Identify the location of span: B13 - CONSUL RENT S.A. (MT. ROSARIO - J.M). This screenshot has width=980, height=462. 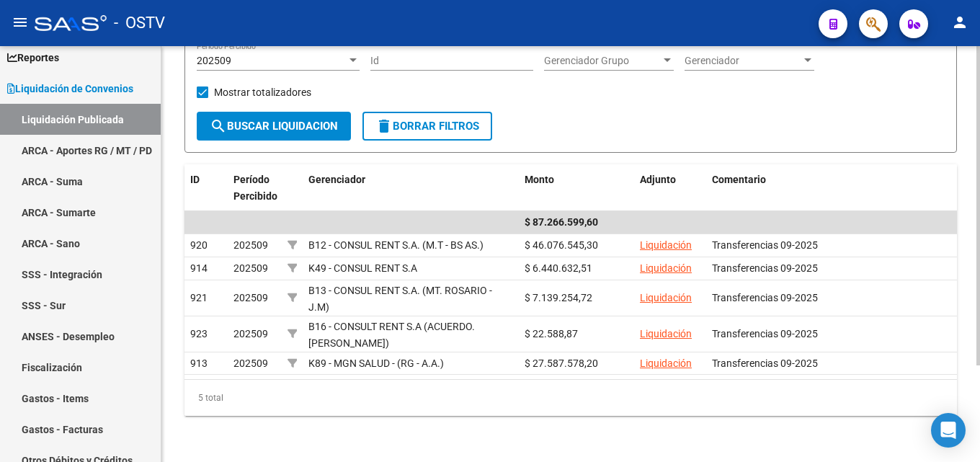
(400, 299).